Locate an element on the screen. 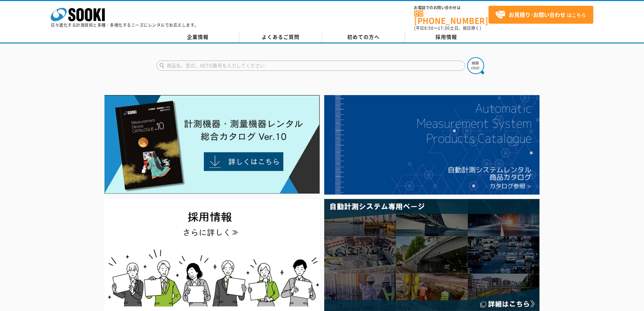  a: お見積り･お問い合わせはこちら is located at coordinates (541, 15).